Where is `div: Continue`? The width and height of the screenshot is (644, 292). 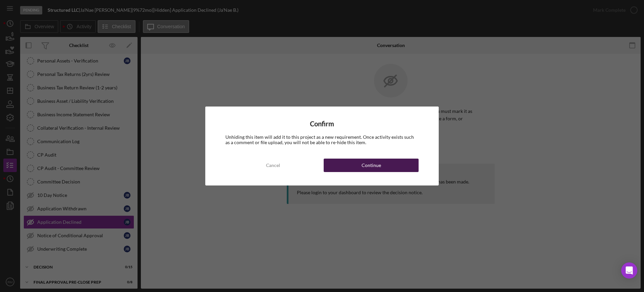 div: Continue is located at coordinates (371, 165).